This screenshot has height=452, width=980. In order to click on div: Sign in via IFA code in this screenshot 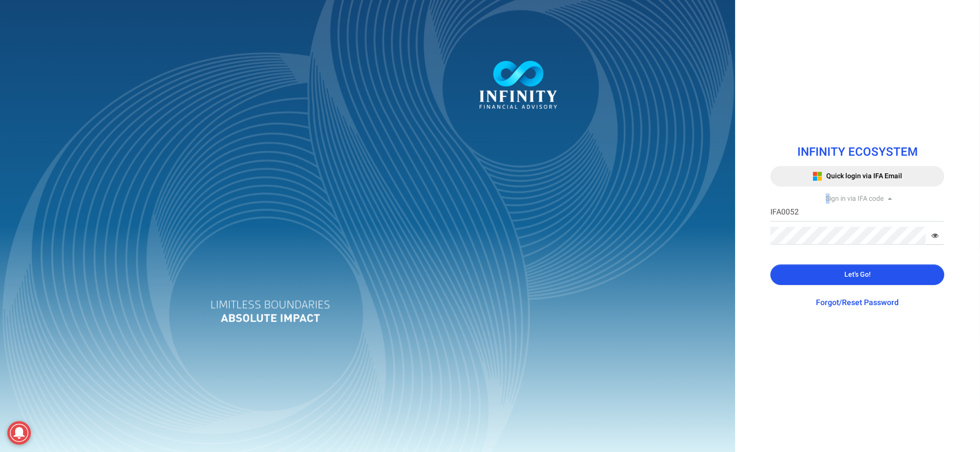, I will do `click(857, 199)`.